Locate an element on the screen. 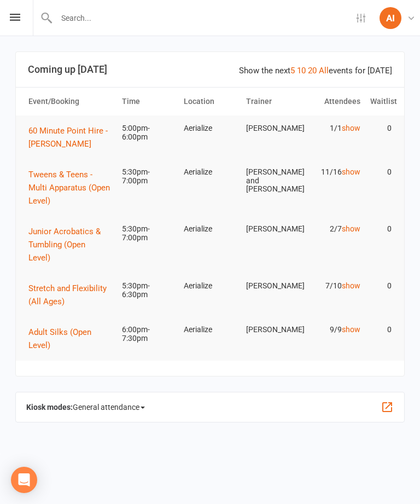 Image resolution: width=420 pixels, height=504 pixels. a: All is located at coordinates (323, 71).